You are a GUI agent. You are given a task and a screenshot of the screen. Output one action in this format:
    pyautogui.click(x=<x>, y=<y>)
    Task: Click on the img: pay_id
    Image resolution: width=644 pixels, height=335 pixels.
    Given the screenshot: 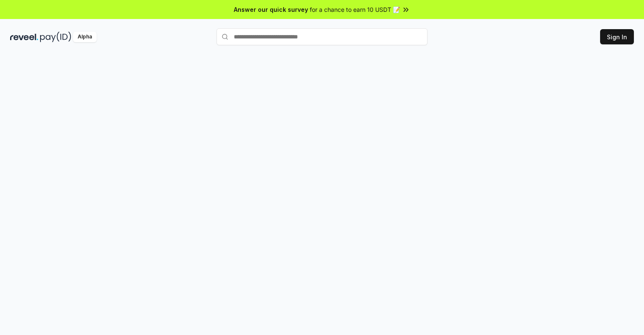 What is the action you would take?
    pyautogui.click(x=56, y=37)
    